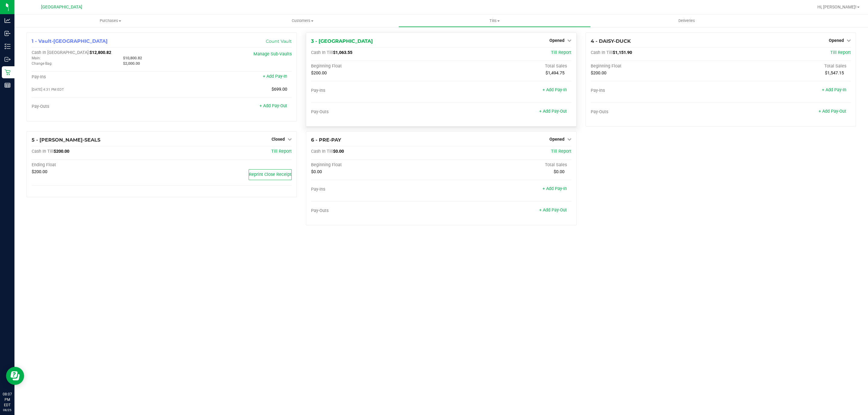 The height and width of the screenshot is (415, 868). I want to click on div: Ending Float, so click(97, 165).